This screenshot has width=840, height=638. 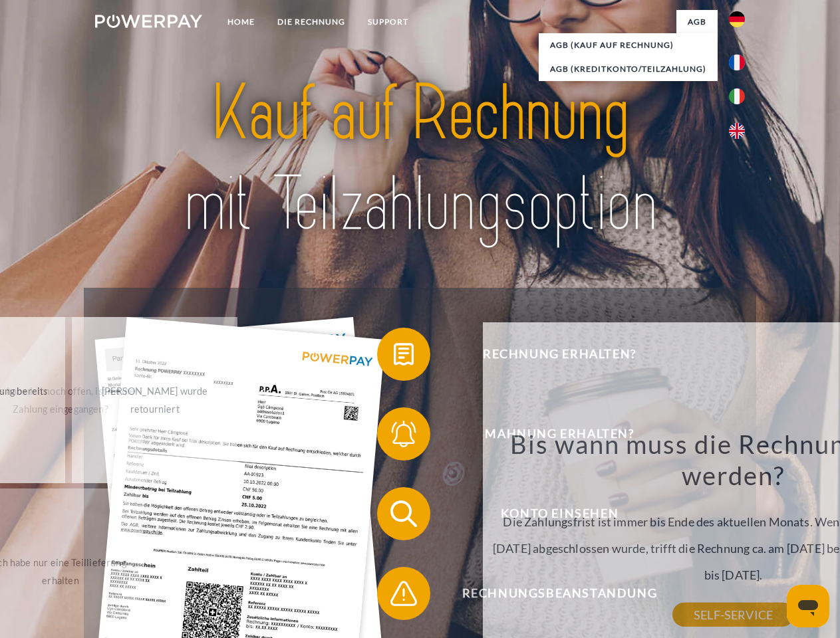 I want to click on img: qb_search.svg, so click(x=404, y=514).